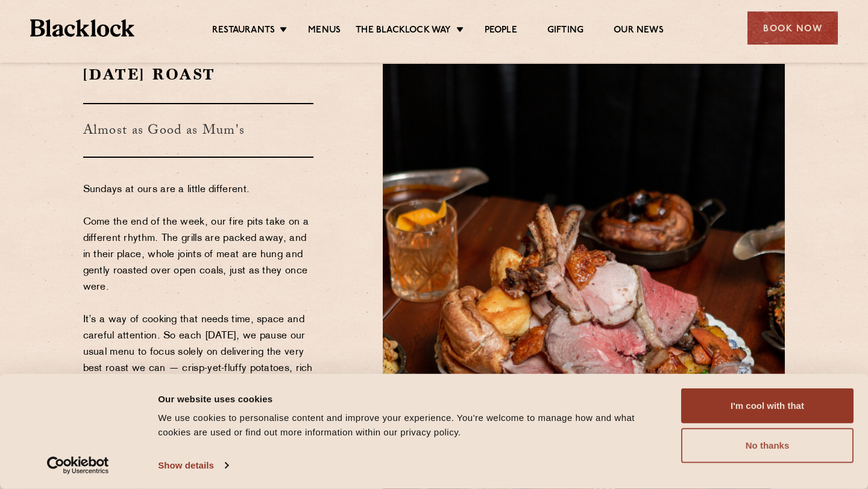 The image size is (868, 489). Describe the element at coordinates (198, 328) in the screenshot. I see `p: Sundays at ours are a little different. Come the end of the week, our fire pits take on a differe...` at that location.